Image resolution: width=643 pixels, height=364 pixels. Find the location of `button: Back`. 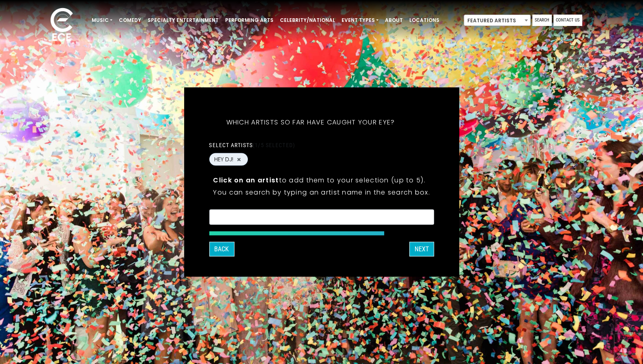

button: Back is located at coordinates (221, 249).